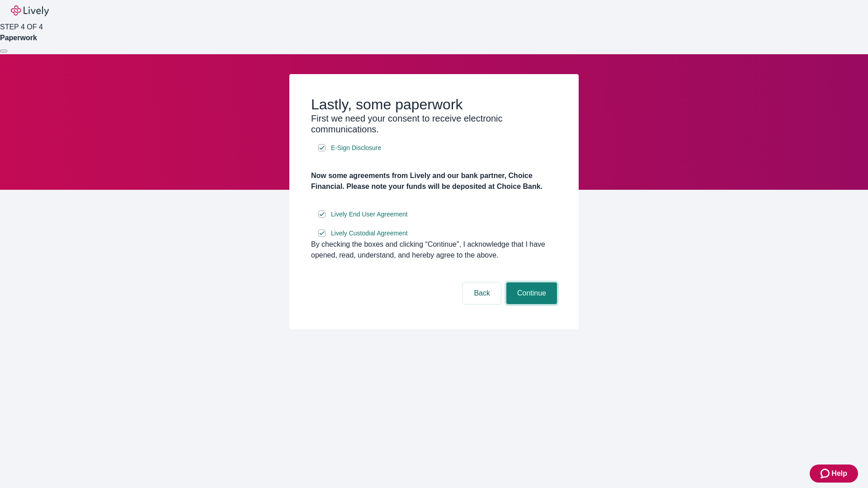 This screenshot has width=868, height=488. I want to click on h3: First we need your consent to receive electronic communications., so click(434, 124).